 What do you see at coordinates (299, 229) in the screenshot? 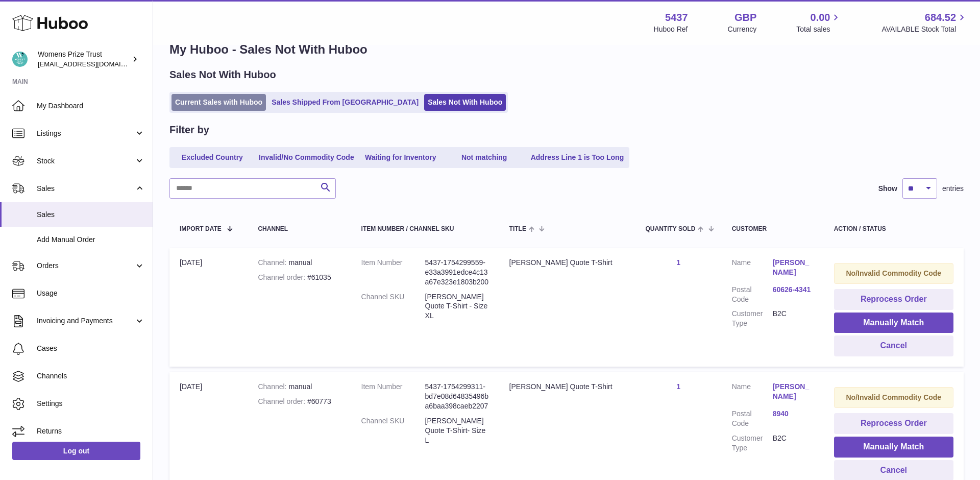
I see `div: Channel` at bounding box center [299, 229].